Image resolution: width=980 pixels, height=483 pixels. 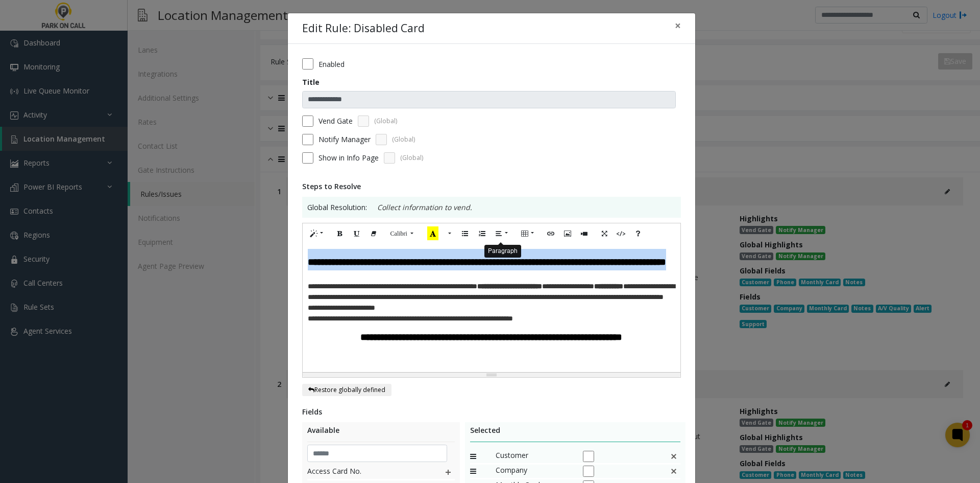 What do you see at coordinates (584, 233) in the screenshot?
I see `button: Video` at bounding box center [584, 233].